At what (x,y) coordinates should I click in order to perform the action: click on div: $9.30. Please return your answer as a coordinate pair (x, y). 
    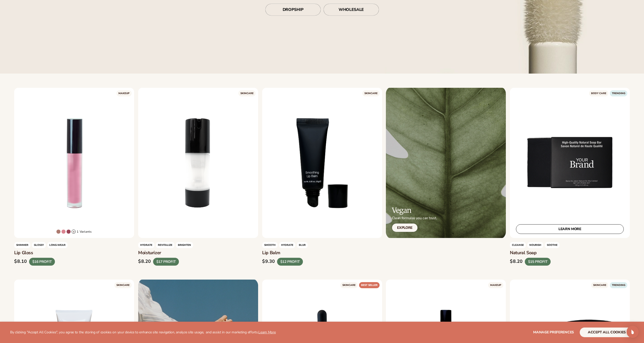
    Looking at the image, I should click on (269, 261).